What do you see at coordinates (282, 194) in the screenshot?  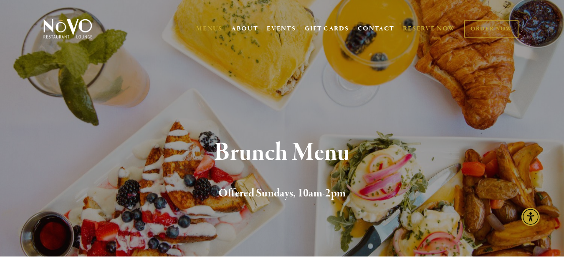 I see `h2: Offered Sundays, 10am-2pm` at bounding box center [282, 194].